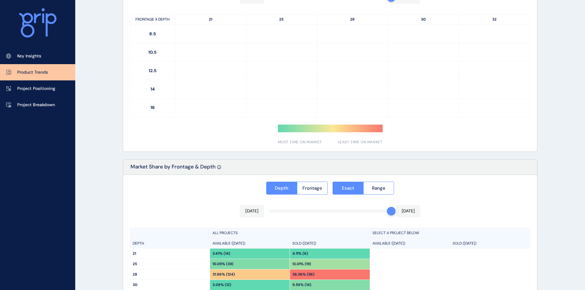  Describe the element at coordinates (36, 89) in the screenshot. I see `p: Project Positioning` at that location.